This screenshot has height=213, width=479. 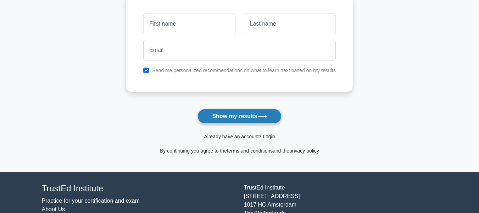 I want to click on label: Send me personalized recommendations on what to learn next based on my results, so click(x=244, y=70).